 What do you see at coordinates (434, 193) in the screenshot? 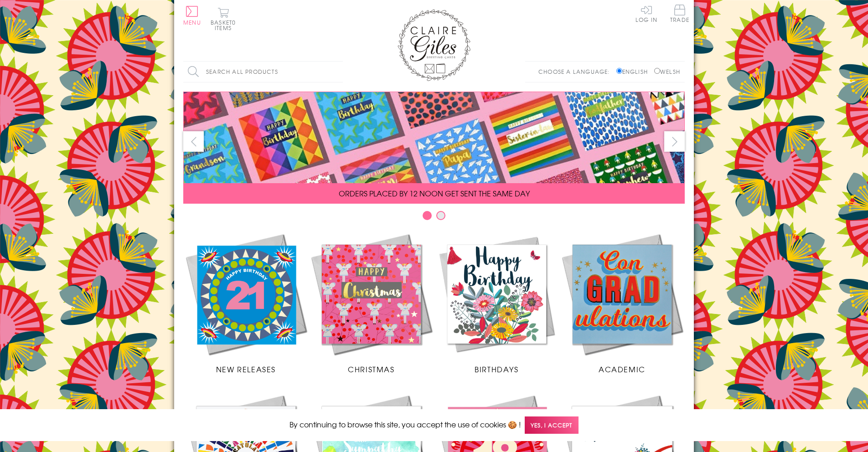
I see `span: ORDERS PLACED BY 12 NOON GET SENT THE SAME DAY` at bounding box center [434, 193].